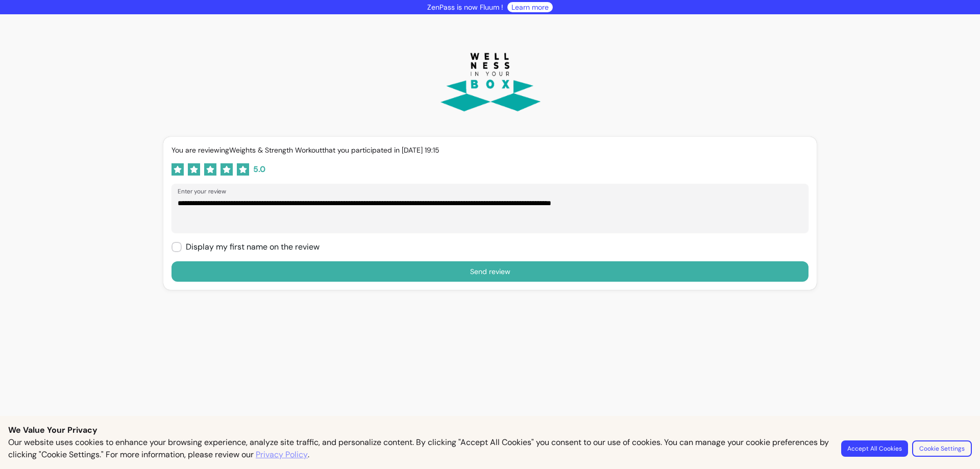  Describe the element at coordinates (530, 7) in the screenshot. I see `a: Learn more` at that location.